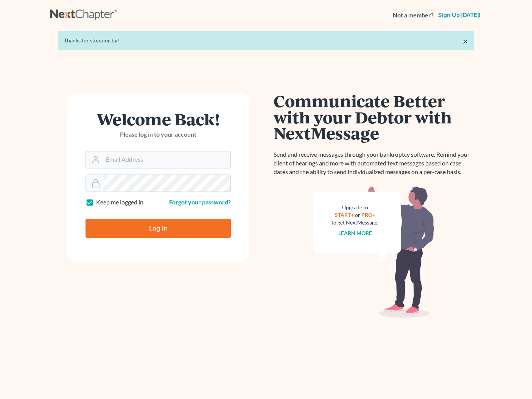 The image size is (532, 399). I want to click on a: PRO+, so click(368, 214).